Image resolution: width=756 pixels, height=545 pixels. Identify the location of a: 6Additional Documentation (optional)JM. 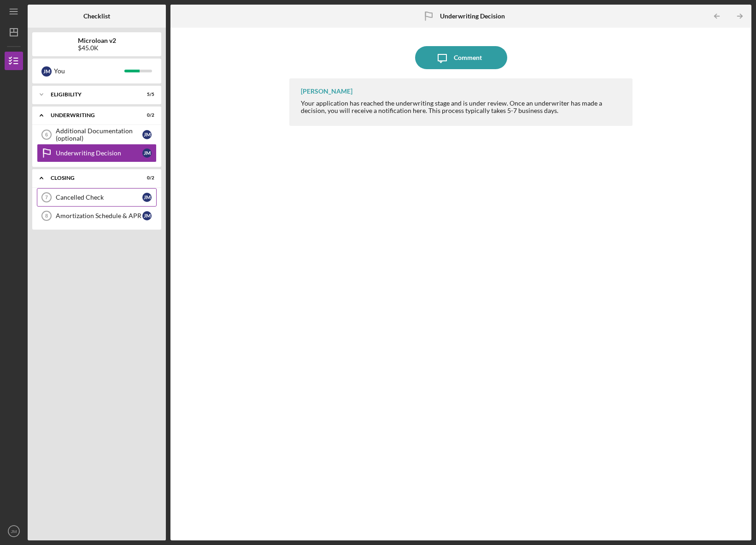
(97, 135).